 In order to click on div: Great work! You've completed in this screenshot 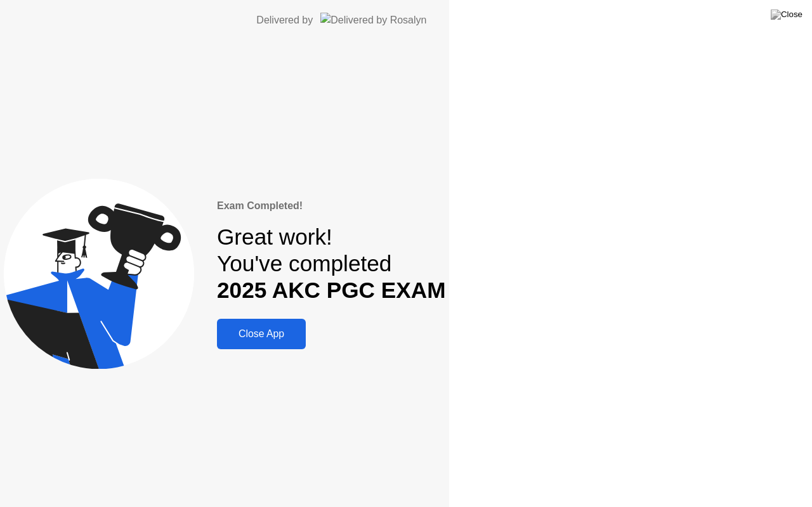, I will do `click(331, 264)`.